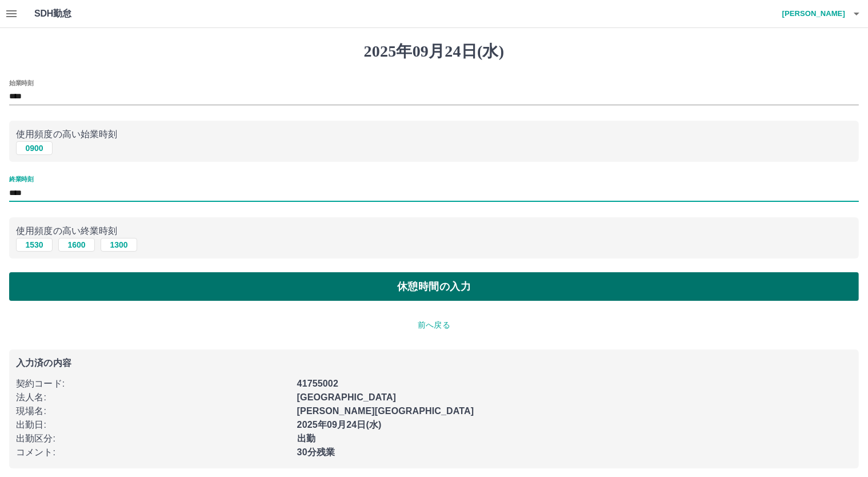 The width and height of the screenshot is (868, 477). I want to click on p: コメント :, so click(153, 452).